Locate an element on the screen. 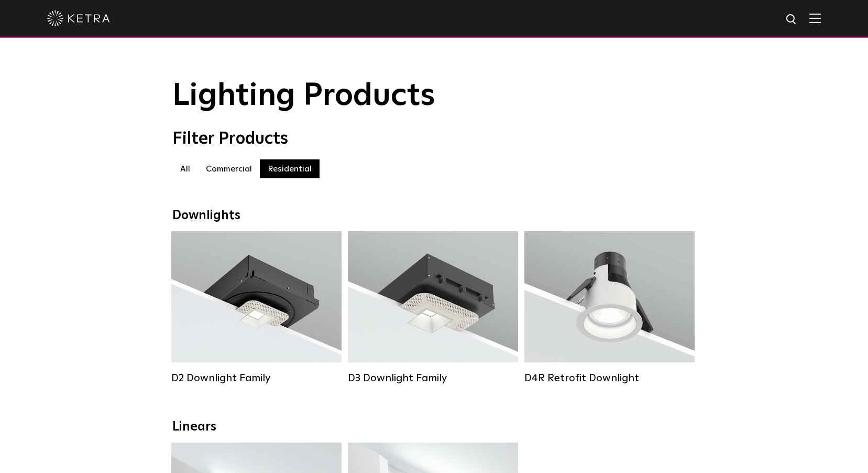  div: Linears is located at coordinates (434, 426).